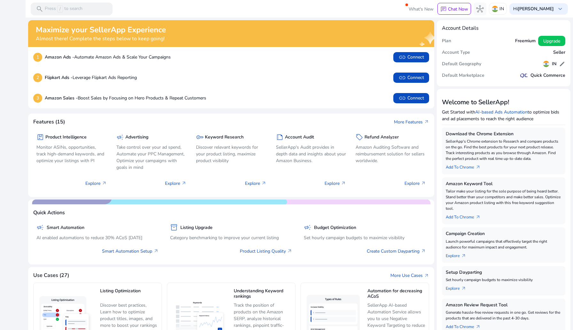 The height and width of the screenshot is (330, 573). What do you see at coordinates (129, 315) in the screenshot?
I see `p: Discover best practices, Learn how to optimize product titles, images, and more to boost your ran...` at bounding box center [129, 315].